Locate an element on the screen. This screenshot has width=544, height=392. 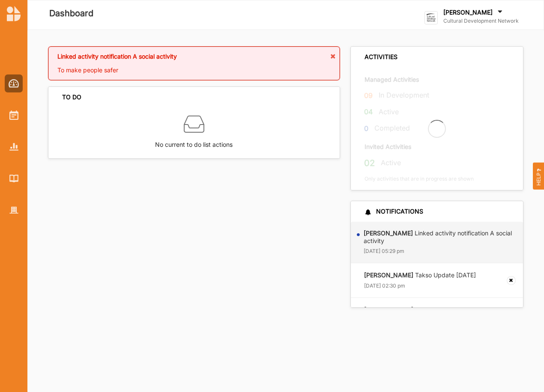
a: Activities is located at coordinates (14, 115).